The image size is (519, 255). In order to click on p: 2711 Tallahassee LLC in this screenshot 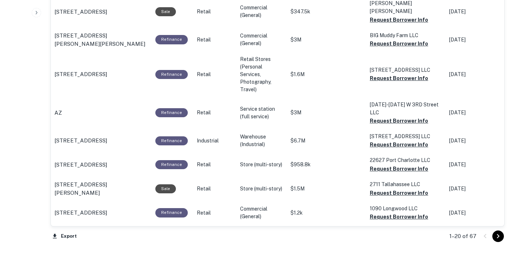, I will do `click(406, 184)`.